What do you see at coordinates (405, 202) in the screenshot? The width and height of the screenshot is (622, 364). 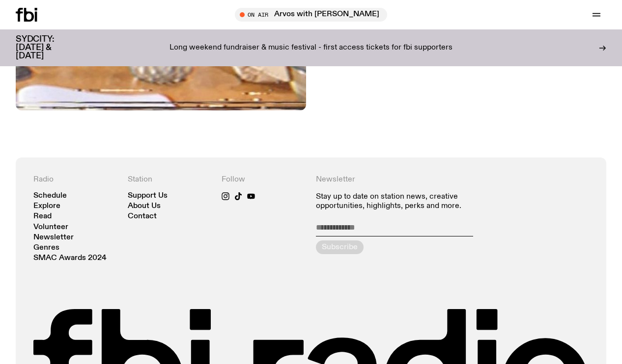 I see `p: Stay up to date on station news, creative opportunities, highlights, perks and more.` at bounding box center [405, 202].